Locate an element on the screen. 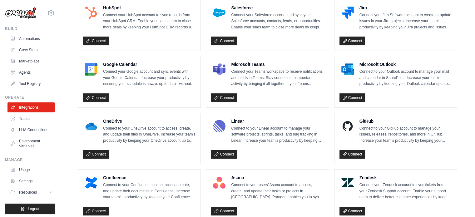 Image resolution: width=475 pixels, height=217 pixels. p: Connect to your GitHub account to manage your issues, releases, repositories, and more in GitHub.... is located at coordinates (406, 135).